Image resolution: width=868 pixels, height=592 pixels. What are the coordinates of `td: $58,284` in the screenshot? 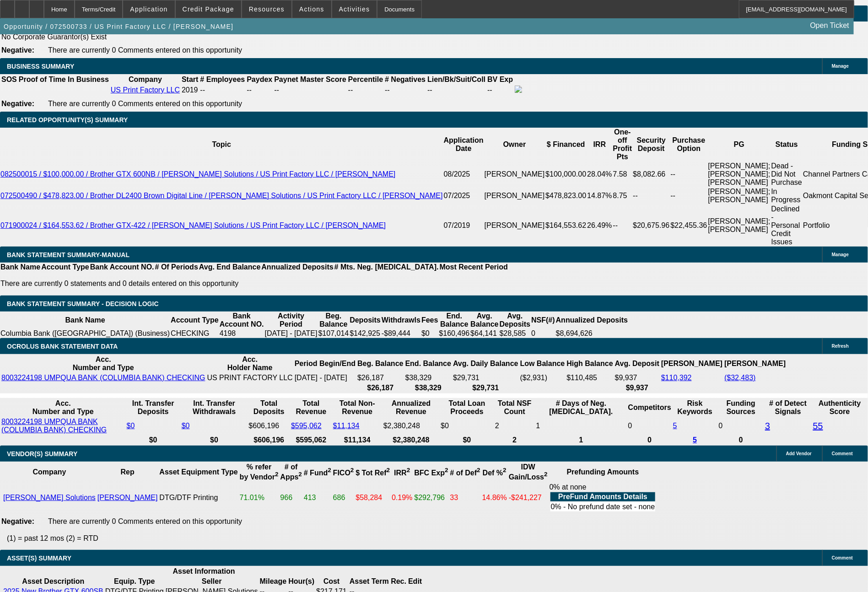 It's located at (372, 497).